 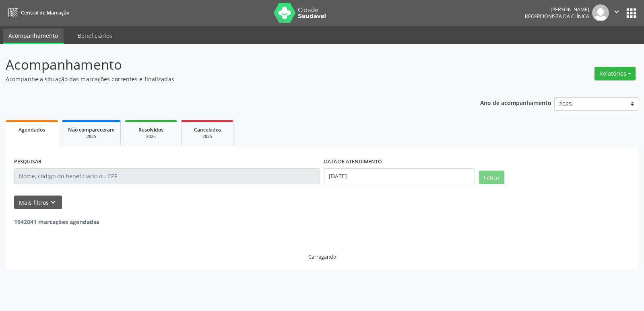 I want to click on div: Carregando, so click(x=322, y=257).